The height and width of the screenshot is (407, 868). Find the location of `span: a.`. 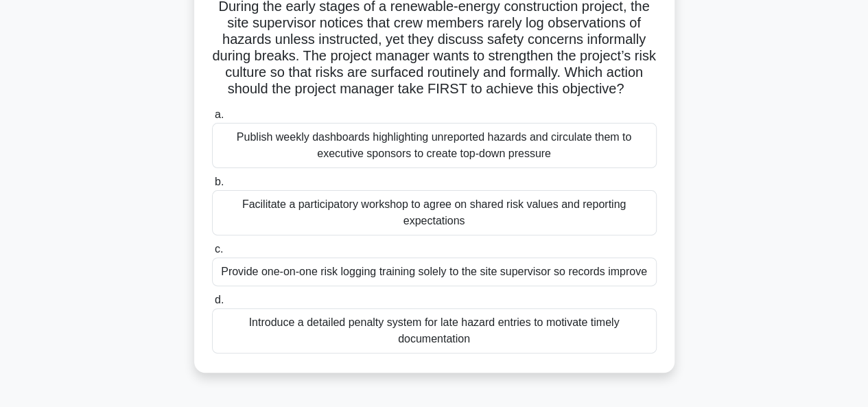

span: a. is located at coordinates (219, 114).